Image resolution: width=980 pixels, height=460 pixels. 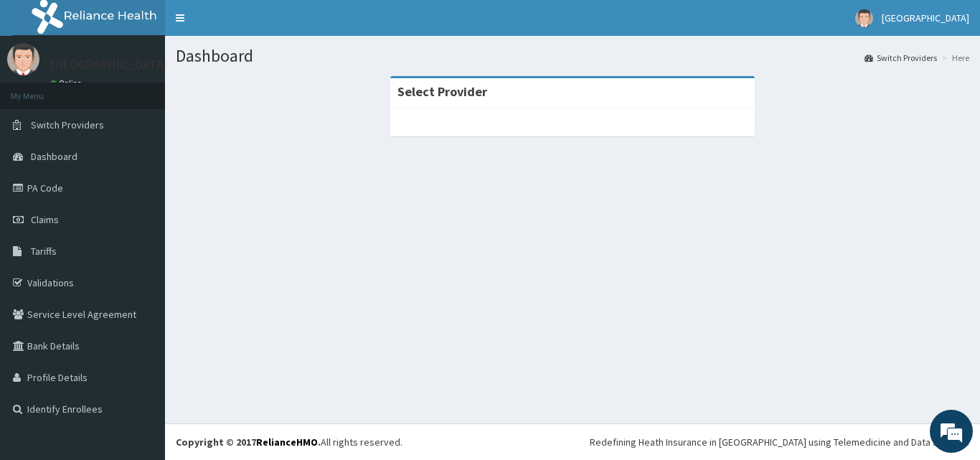 What do you see at coordinates (901, 57) in the screenshot?
I see `a: Switch Providers` at bounding box center [901, 57].